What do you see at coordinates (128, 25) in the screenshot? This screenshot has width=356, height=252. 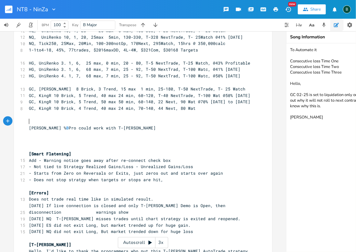 I see `div: Transpose` at bounding box center [128, 25].